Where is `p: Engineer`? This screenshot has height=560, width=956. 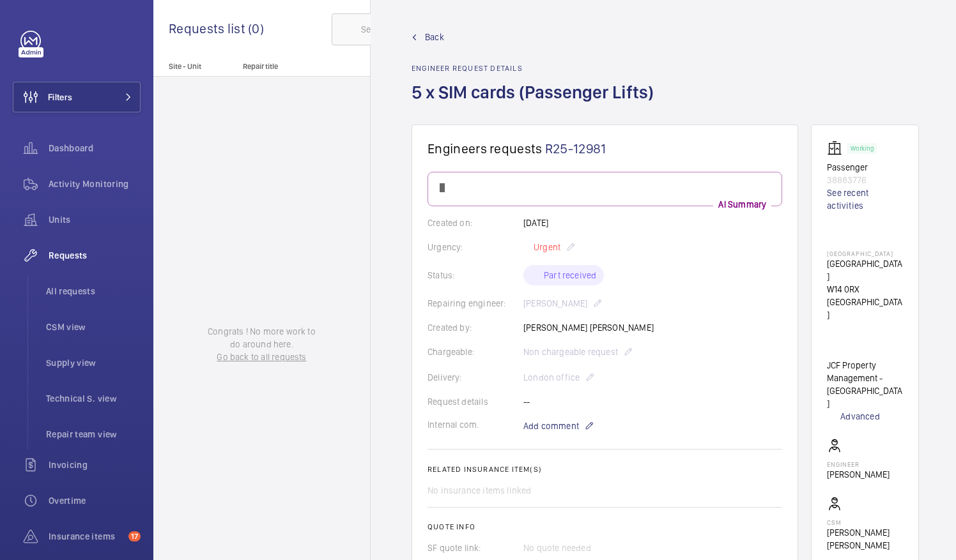 p: Engineer is located at coordinates (858, 465).